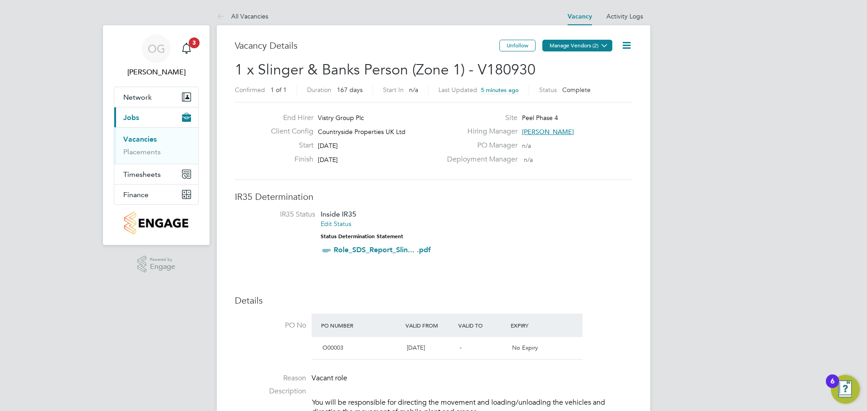 The width and height of the screenshot is (867, 411). I want to click on span: OG, so click(156, 49).